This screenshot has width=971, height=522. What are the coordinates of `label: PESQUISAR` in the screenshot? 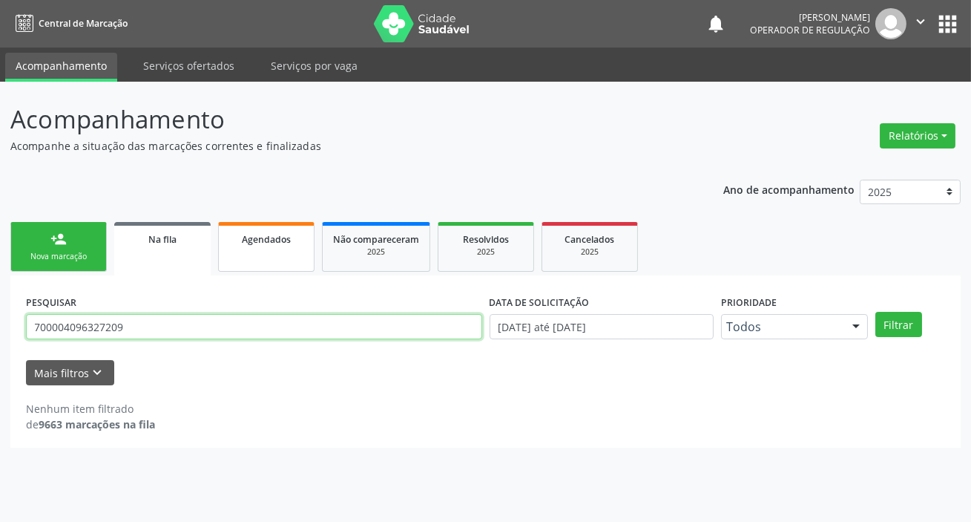 It's located at (51, 302).